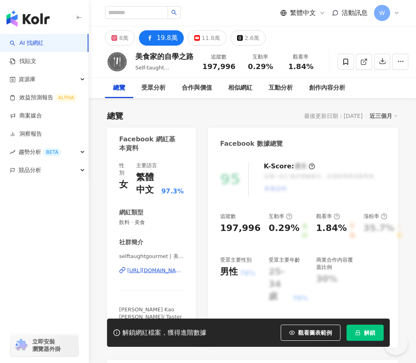 The width and height of the screenshot is (416, 363). I want to click on div: Facebook 數據總覽, so click(251, 144).